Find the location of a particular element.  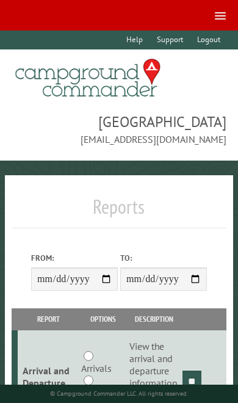

label: From: is located at coordinates (75, 258).